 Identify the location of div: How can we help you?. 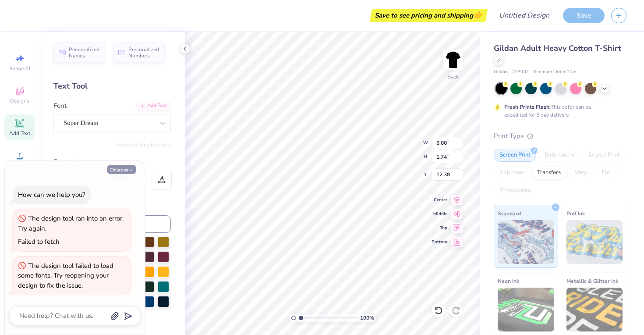
(52, 195).